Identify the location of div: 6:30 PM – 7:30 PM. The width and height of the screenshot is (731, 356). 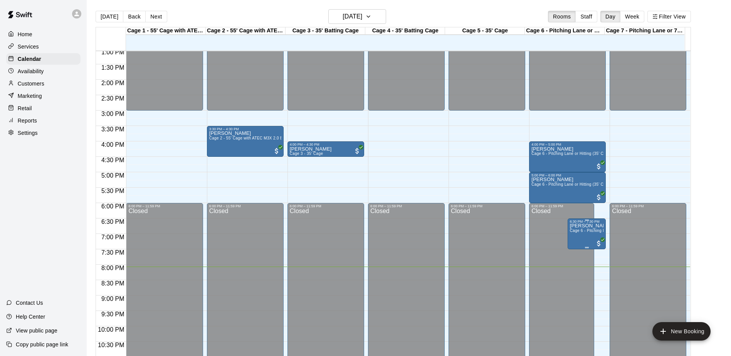
(587, 222).